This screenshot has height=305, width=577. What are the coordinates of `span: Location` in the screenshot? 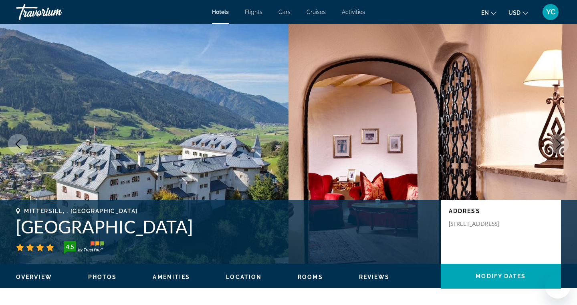 It's located at (243, 277).